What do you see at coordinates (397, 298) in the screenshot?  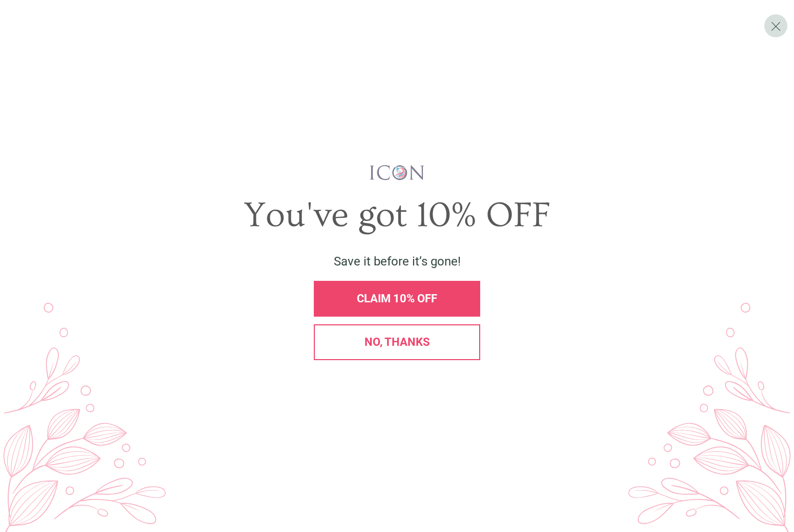 I see `span: CLAIM 10% OFF` at bounding box center [397, 298].